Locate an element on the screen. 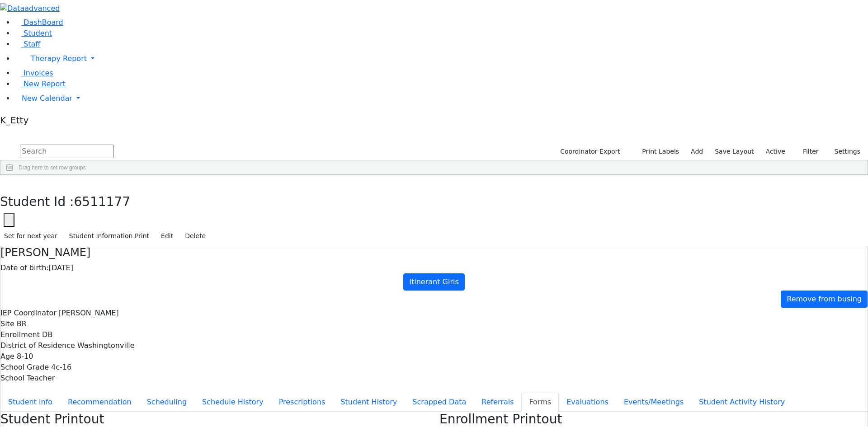  button: Student History is located at coordinates (369, 402).